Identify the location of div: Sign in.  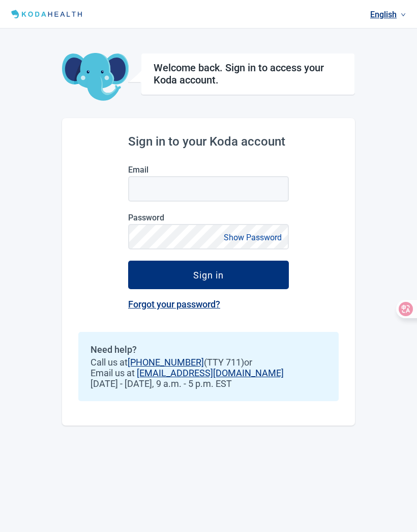
(208, 275).